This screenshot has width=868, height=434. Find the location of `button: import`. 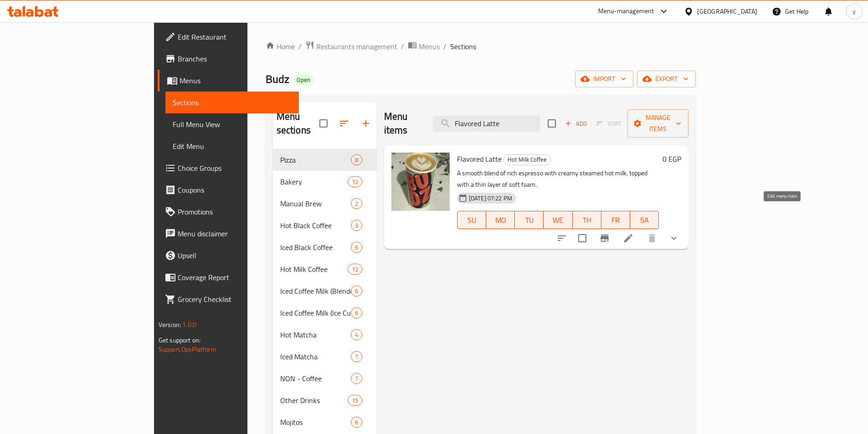

button: import is located at coordinates (604, 79).